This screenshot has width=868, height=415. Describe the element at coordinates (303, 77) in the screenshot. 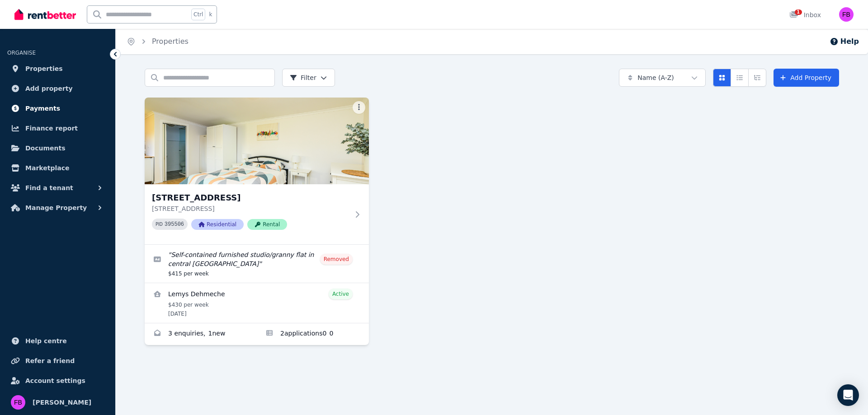

I see `span: Filter` at that location.